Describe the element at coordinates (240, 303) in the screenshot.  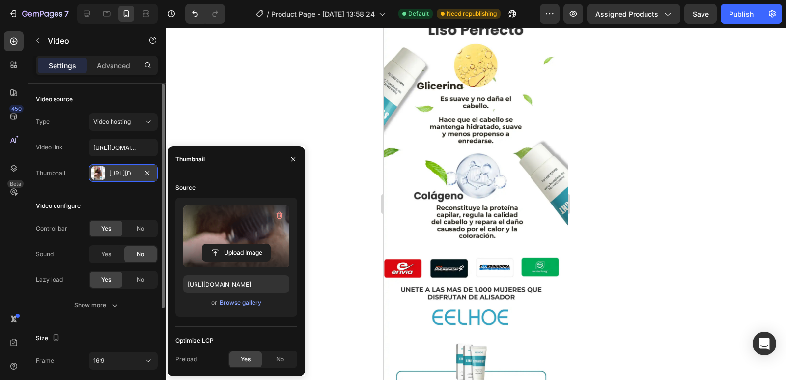
I see `button: Browse gallery` at that location.